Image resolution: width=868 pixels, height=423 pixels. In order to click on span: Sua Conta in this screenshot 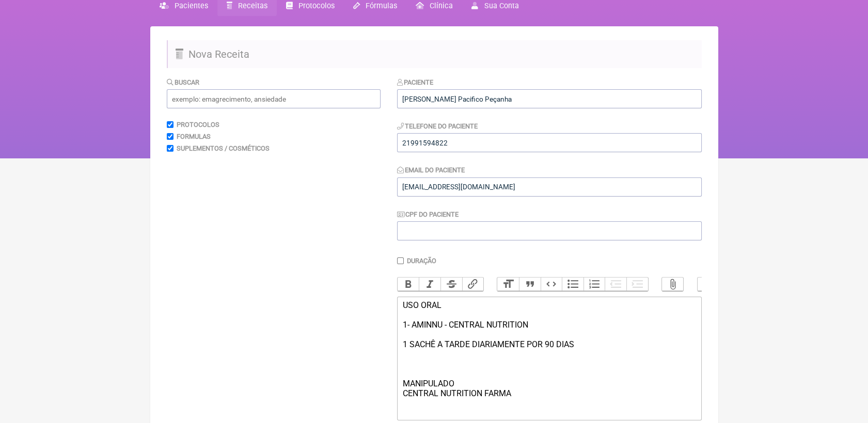, I will do `click(501, 6)`.